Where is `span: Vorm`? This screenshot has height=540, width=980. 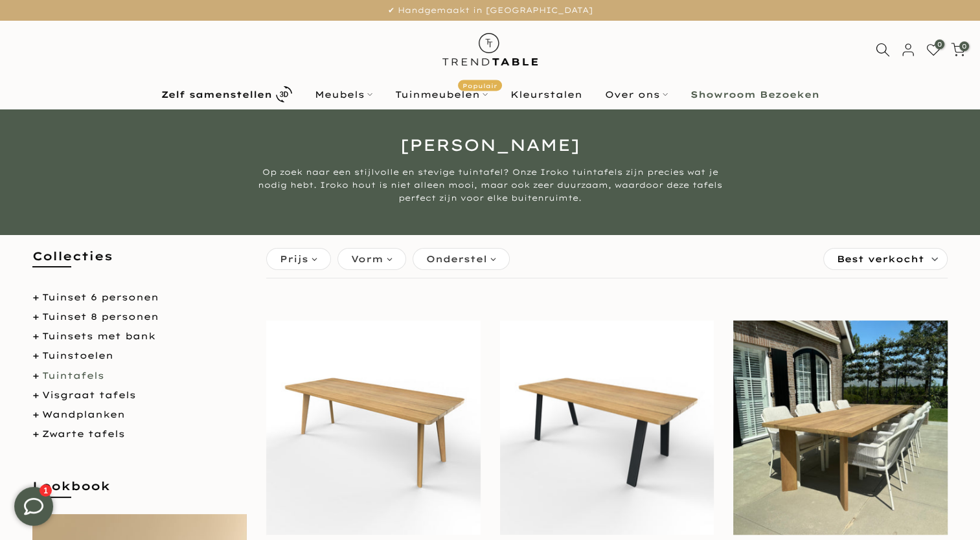
span: Vorm is located at coordinates (367, 259).